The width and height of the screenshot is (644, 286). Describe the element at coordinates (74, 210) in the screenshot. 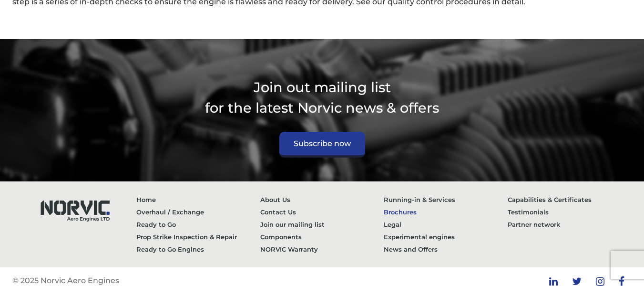

I see `img: Norvic Aero Engines logo` at that location.